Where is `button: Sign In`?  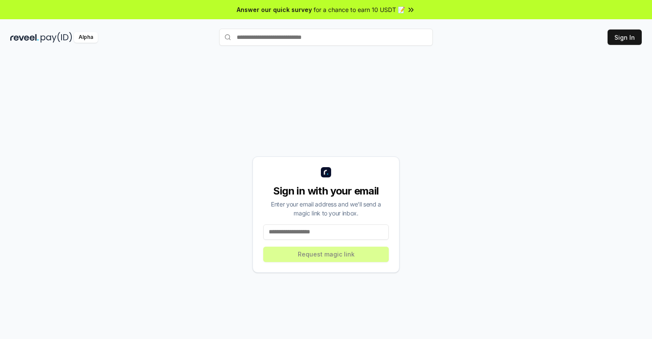 button: Sign In is located at coordinates (624, 37).